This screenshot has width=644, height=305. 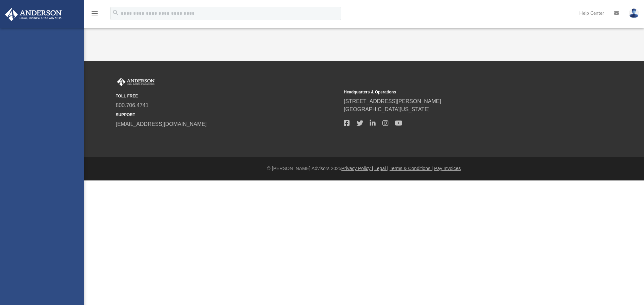 What do you see at coordinates (228, 115) in the screenshot?
I see `small: SUPPORT` at bounding box center [228, 115].